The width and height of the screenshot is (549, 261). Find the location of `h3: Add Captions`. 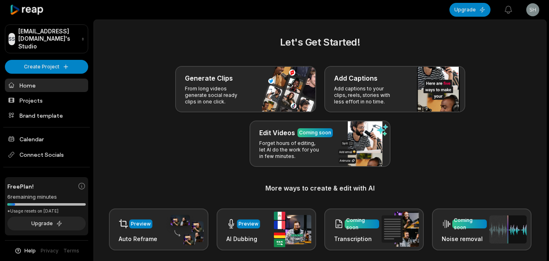

h3: Add Captions is located at coordinates (356, 78).